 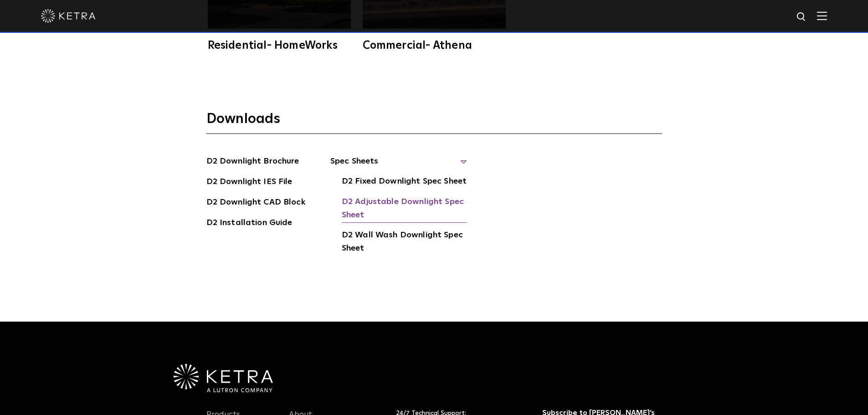 What do you see at coordinates (249, 224) in the screenshot?
I see `a: D2 Installation Guide` at bounding box center [249, 224].